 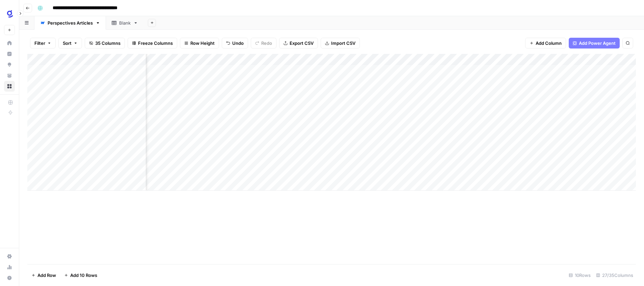 What do you see at coordinates (43, 276) in the screenshot?
I see `button: Add Row` at bounding box center [43, 276].